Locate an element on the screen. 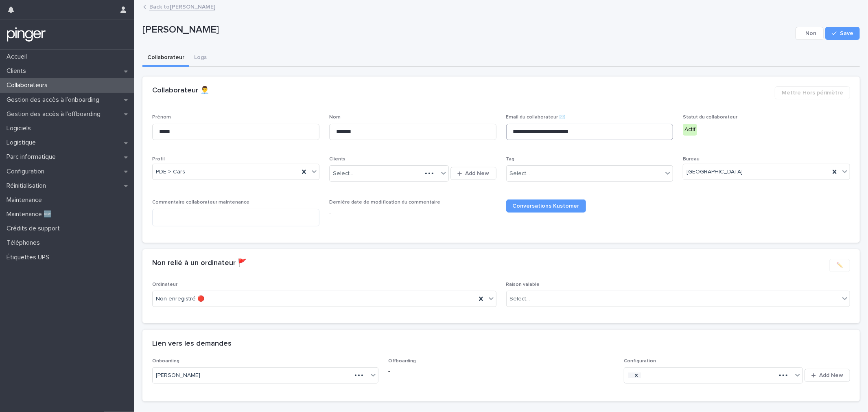 This screenshot has height=412, width=868. p: Étiquettes UPS is located at coordinates (29, 257).